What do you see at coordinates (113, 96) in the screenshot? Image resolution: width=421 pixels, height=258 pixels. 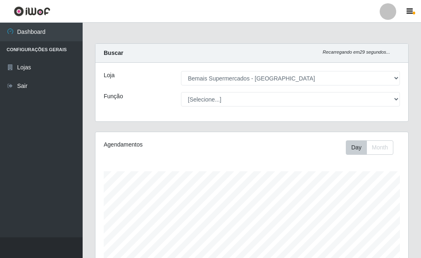 I see `label: Função` at bounding box center [113, 96].